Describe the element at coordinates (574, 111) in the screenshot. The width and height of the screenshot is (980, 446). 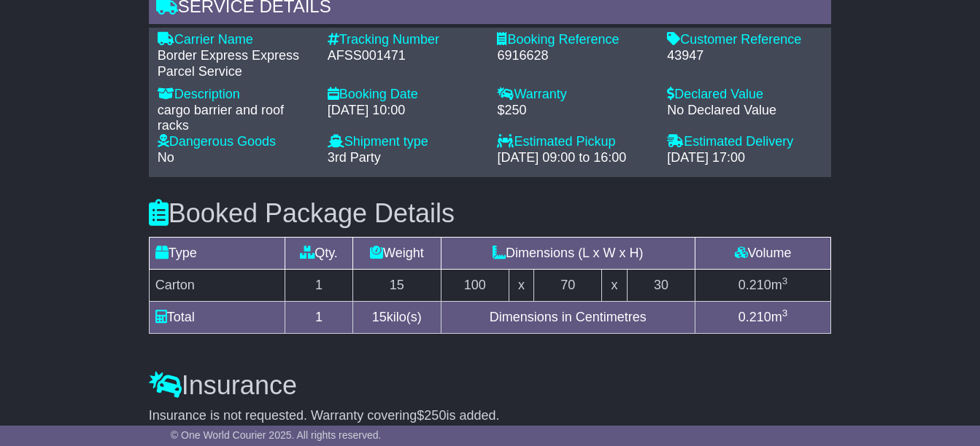
I see `div: $250` at that location.